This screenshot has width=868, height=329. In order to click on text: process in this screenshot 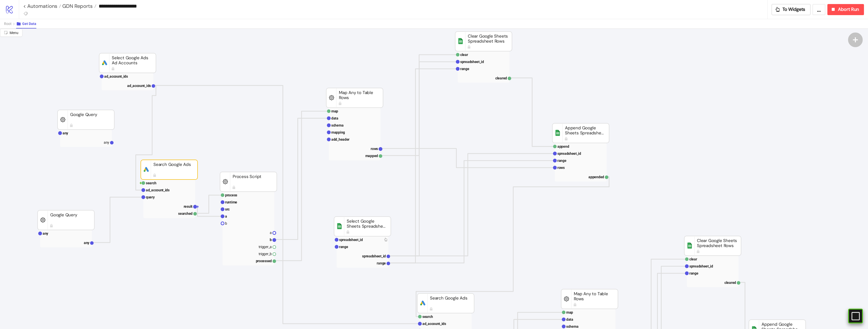, I will do `click(231, 195)`.